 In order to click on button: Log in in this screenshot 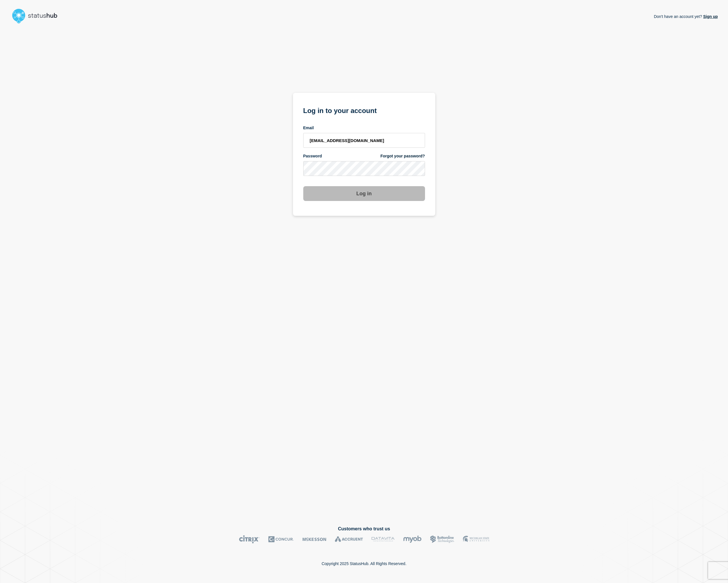, I will do `click(364, 193)`.